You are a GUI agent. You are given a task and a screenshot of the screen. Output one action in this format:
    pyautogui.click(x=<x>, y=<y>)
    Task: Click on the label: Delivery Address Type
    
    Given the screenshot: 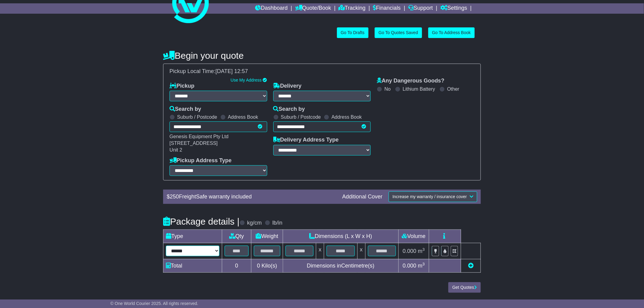 What is the action you would take?
    pyautogui.click(x=306, y=140)
    